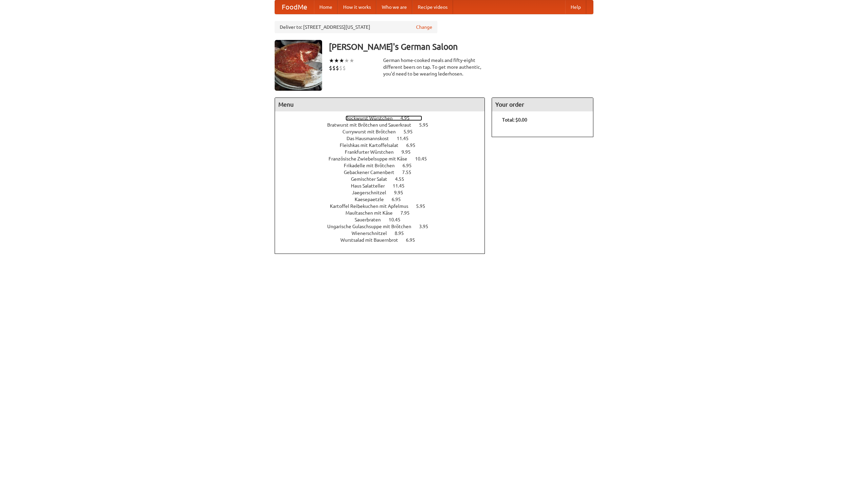 This screenshot has width=868, height=479. Describe the element at coordinates (373, 125) in the screenshot. I see `span: Bratwurst mit Brötchen und Sauerkraut` at that location.